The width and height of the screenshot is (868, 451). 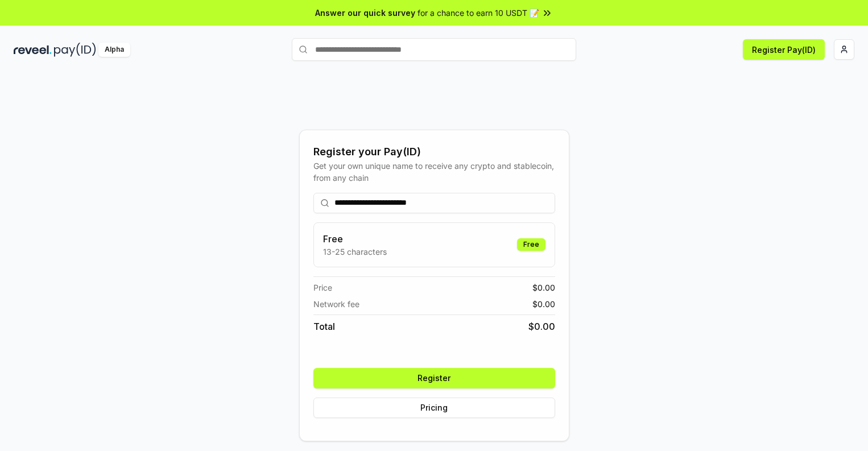 I want to click on div: Get your own unique name to receive any crypto and stablecoin, from any chain, so click(x=434, y=171).